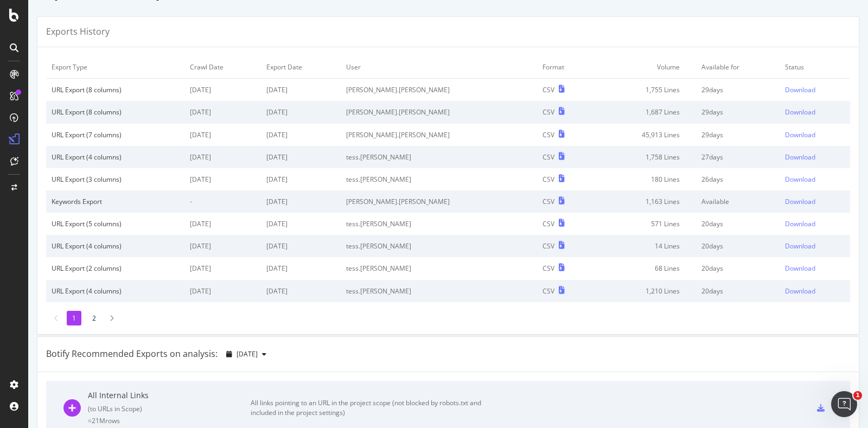  I want to click on td: Export Type, so click(115, 68).